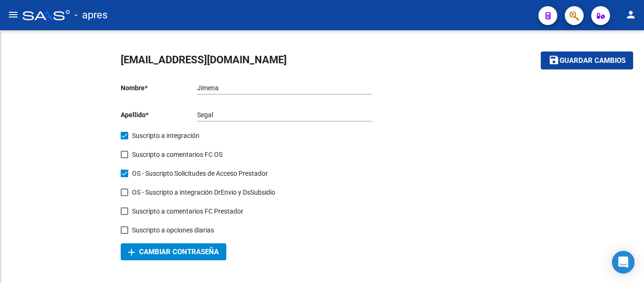  What do you see at coordinates (554, 60) in the screenshot?
I see `mat-icon: save` at bounding box center [554, 60].